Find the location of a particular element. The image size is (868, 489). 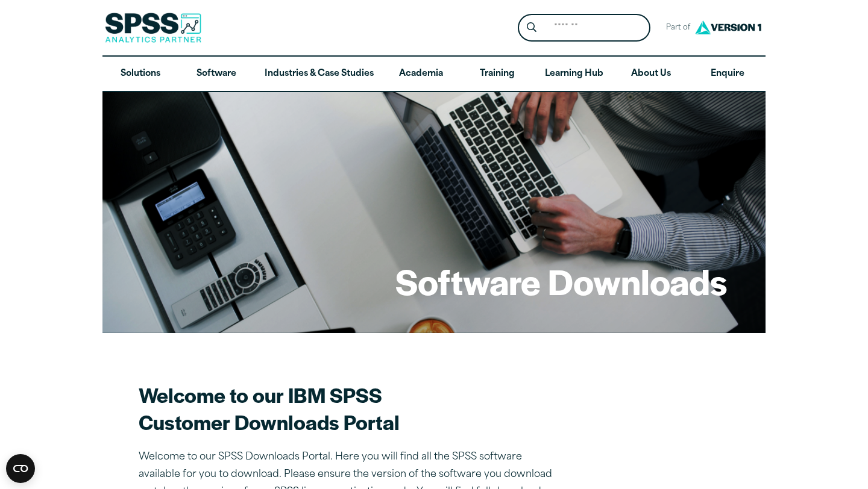

a: Learning Hub is located at coordinates (574, 74).